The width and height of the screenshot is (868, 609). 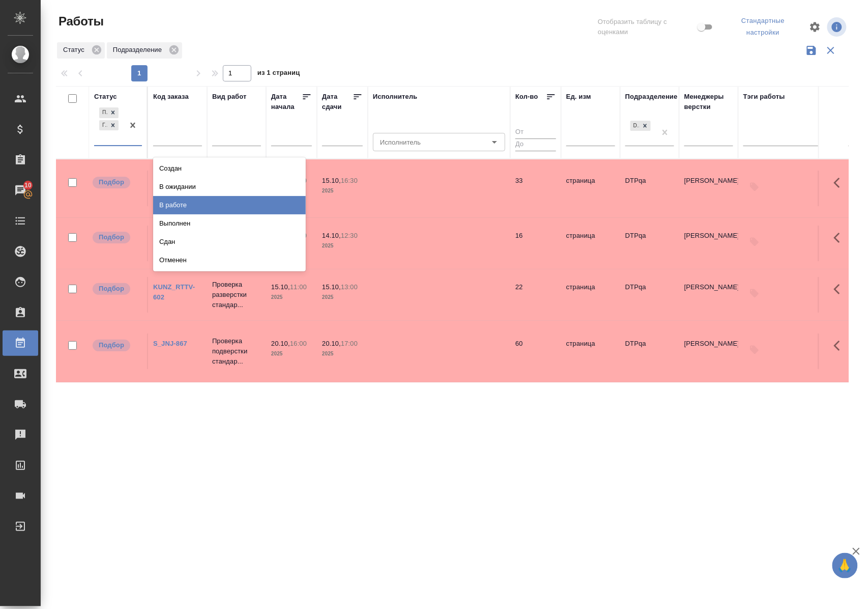 I want to click on p: Проверка подверстки стандар..., so click(x=237, y=352).